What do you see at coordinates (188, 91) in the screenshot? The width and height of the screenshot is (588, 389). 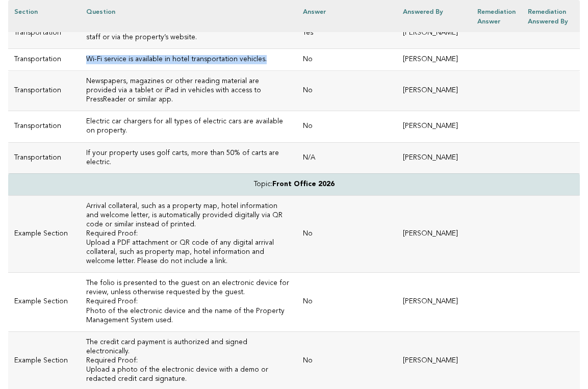 I see `h3: Newspapers, magazines or other reading material are provided via a tablet or iPad in vehicles wit...` at bounding box center [188, 91].